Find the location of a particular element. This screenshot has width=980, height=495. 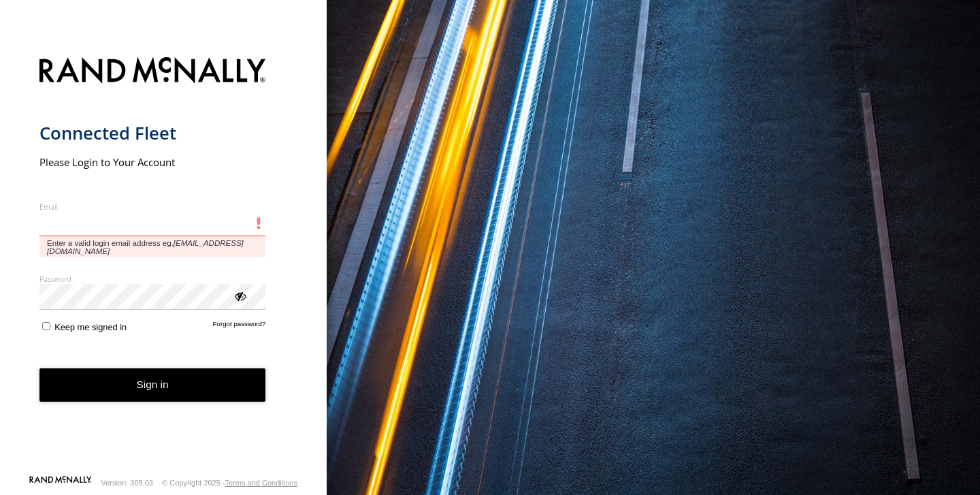

label: Password is located at coordinates (152, 278).